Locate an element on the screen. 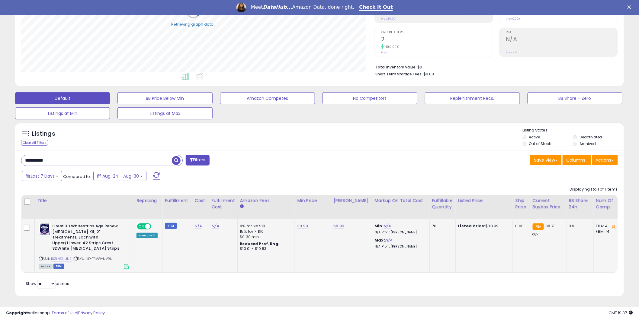 The width and height of the screenshot is (639, 319). span: Compared to: is located at coordinates (77, 177).